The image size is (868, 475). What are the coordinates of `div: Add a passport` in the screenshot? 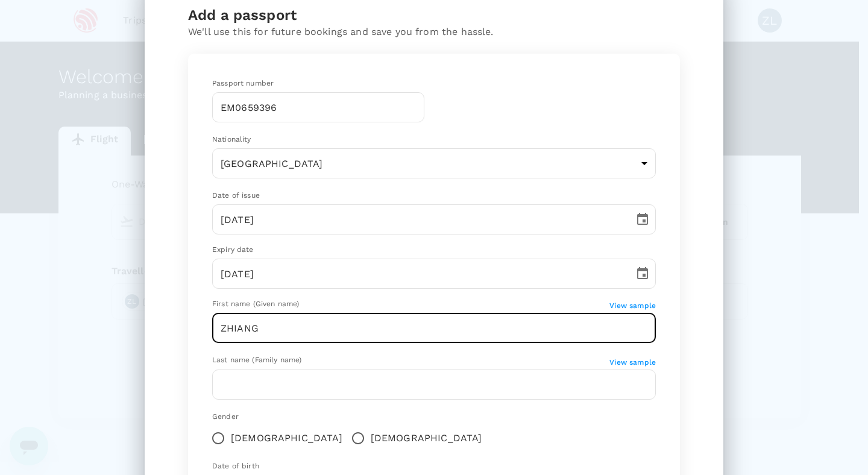 It's located at (434, 15).